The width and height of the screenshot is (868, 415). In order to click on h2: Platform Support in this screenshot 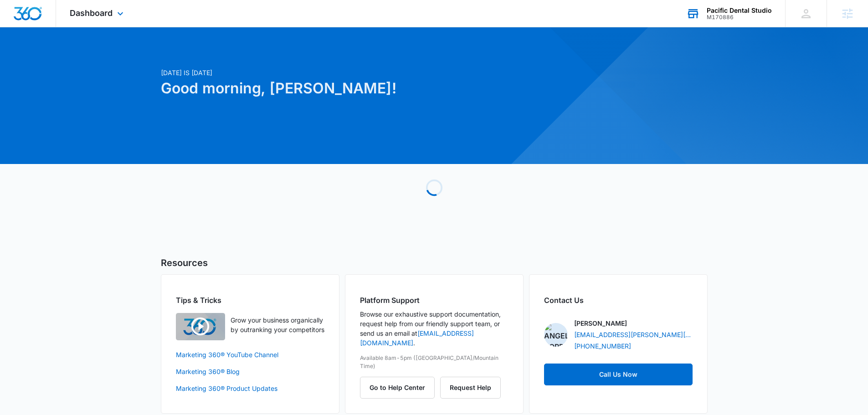, I will do `click(434, 300)`.